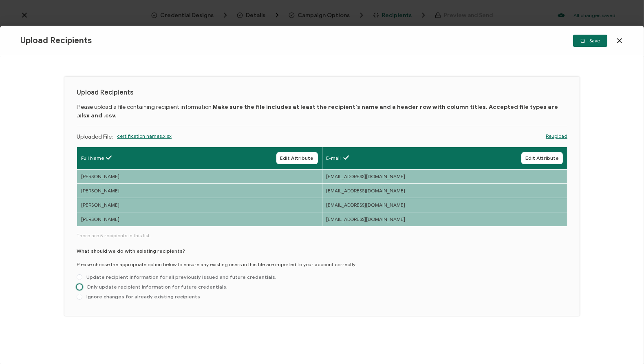 Image resolution: width=644 pixels, height=364 pixels. Describe the element at coordinates (317, 111) in the screenshot. I see `b: Make sure the file includes at least the recipient's name and a header row with column titles. Ac...` at that location.